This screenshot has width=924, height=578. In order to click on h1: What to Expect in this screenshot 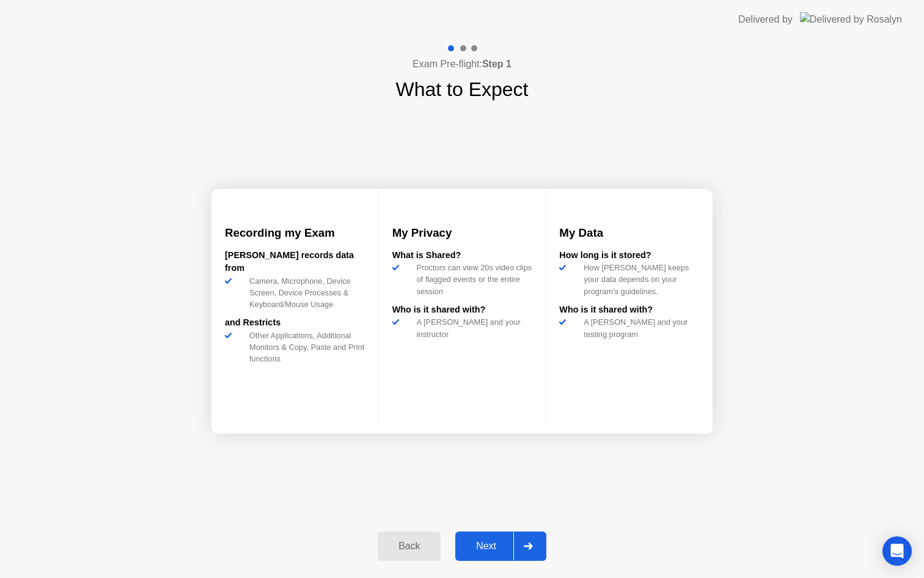, I will do `click(462, 89)`.